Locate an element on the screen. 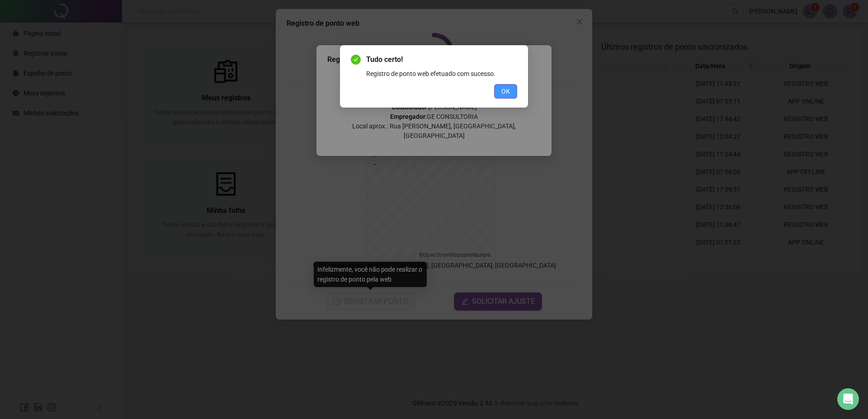 This screenshot has width=868, height=419. span: check-circle is located at coordinates (356, 59).